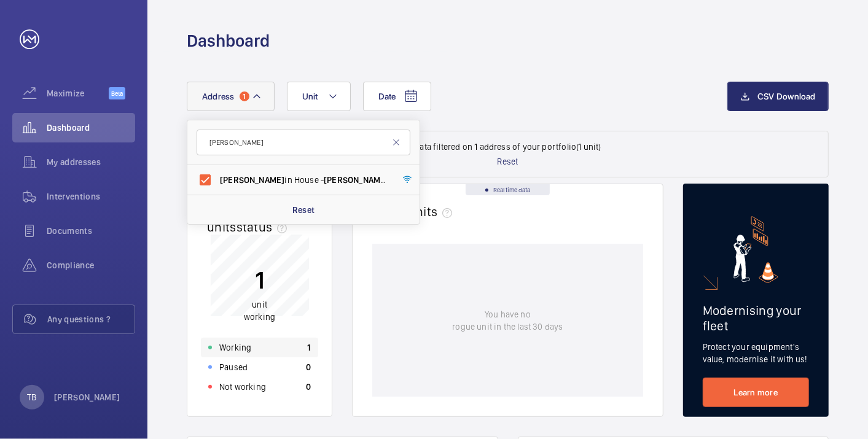  Describe the element at coordinates (319, 97) in the screenshot. I see `button: Unit` at that location.